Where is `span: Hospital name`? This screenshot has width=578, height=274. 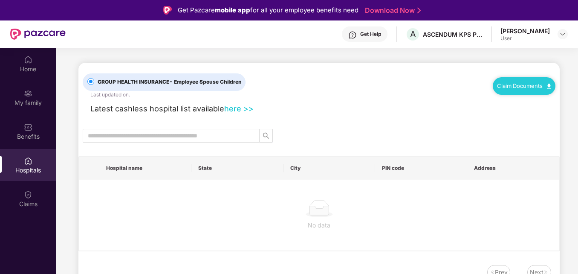 span: Hospital name is located at coordinates (145, 168).